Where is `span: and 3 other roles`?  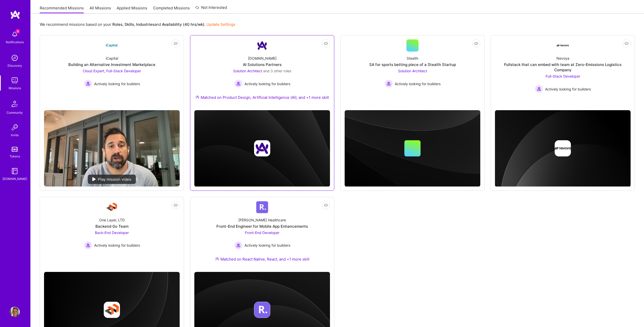 span: and 3 other roles is located at coordinates (277, 71).